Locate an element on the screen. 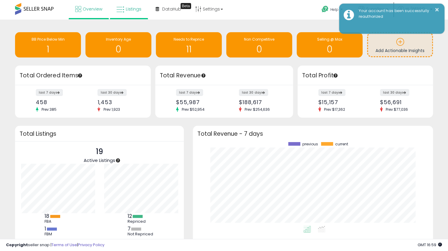 This screenshot has width=448, height=251. div: $55,987 is located at coordinates (197, 102).